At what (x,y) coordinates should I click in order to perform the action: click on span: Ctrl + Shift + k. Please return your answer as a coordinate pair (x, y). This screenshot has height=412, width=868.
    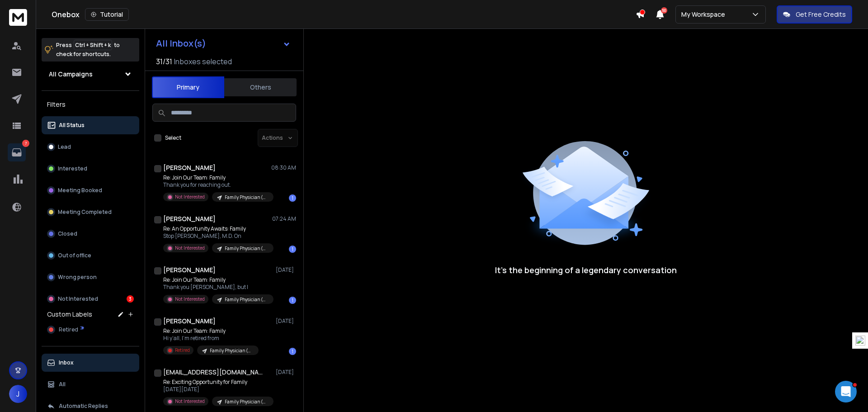
    Looking at the image, I should click on (93, 45).